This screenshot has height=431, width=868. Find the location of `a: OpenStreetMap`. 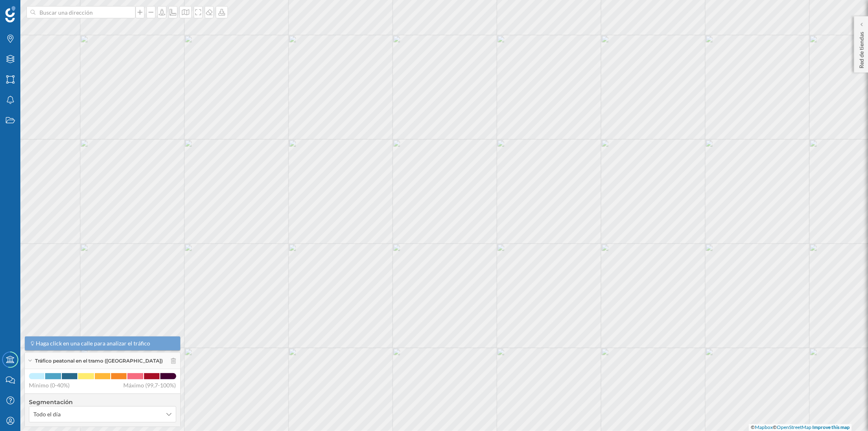

a: OpenStreetMap is located at coordinates (793, 427).